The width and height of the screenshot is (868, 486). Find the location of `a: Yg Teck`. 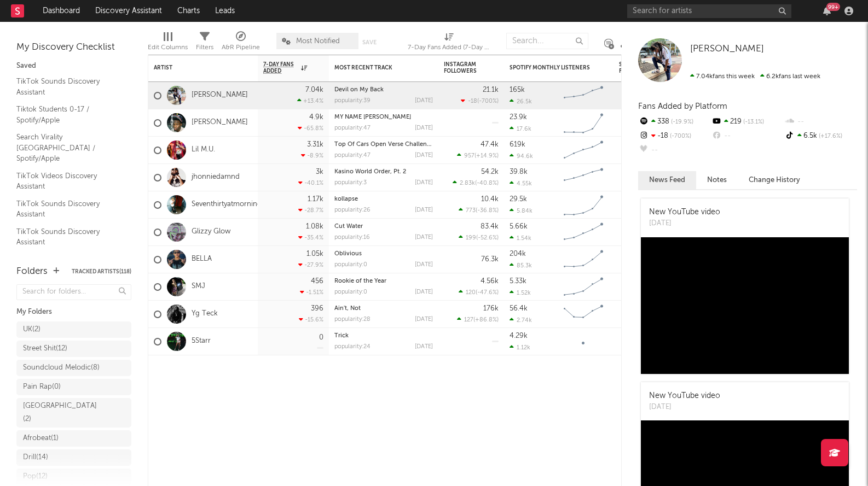

a: Yg Teck is located at coordinates (205, 313).